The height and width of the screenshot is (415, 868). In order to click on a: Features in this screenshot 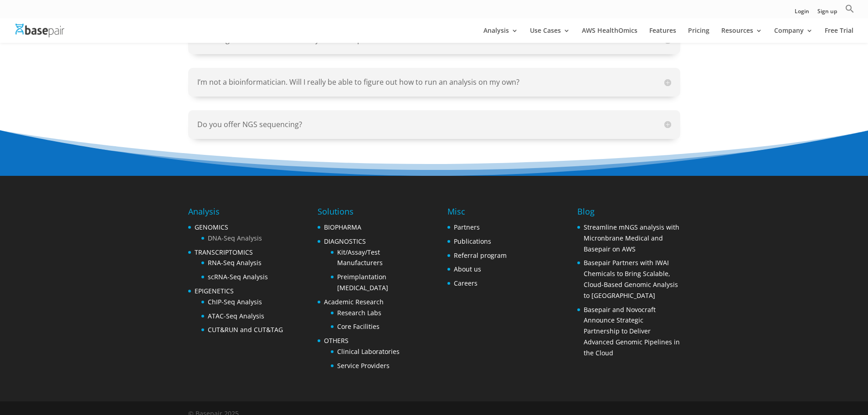, I will do `click(662, 35)`.